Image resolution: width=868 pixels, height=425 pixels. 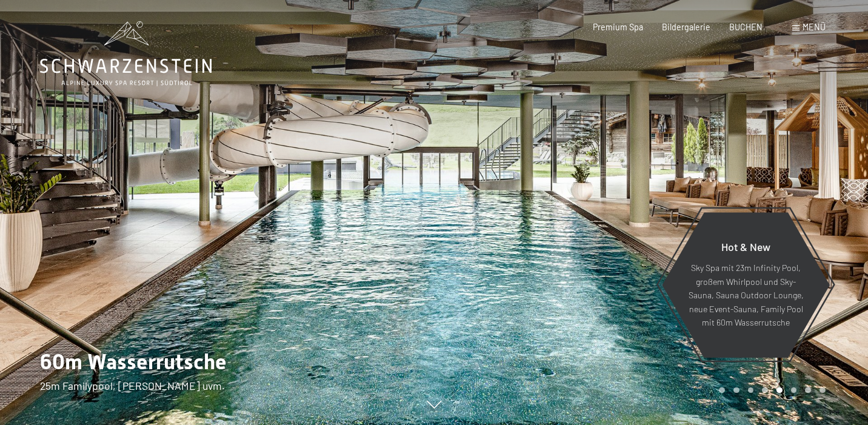 I want to click on div: Carousel Page 6, so click(x=794, y=390).